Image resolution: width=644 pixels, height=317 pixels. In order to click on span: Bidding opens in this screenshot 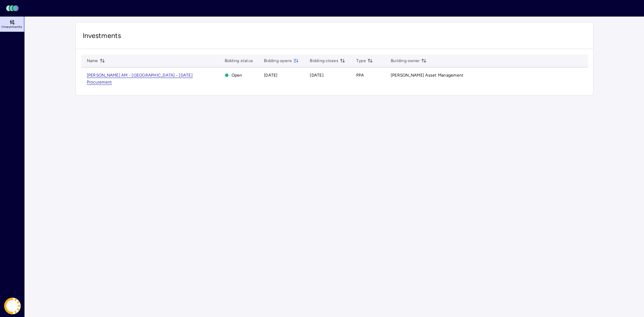, I will do `click(281, 61)`.